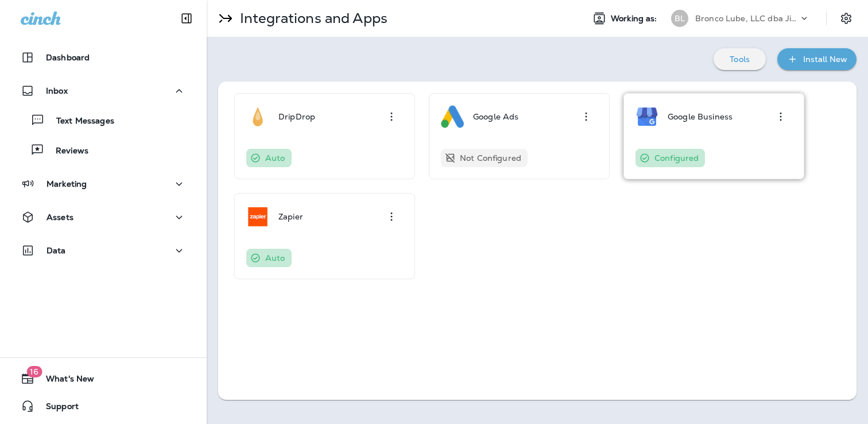 This screenshot has height=424, width=868. Describe the element at coordinates (670, 158) in the screenshot. I see `div: You have configured this integration` at that location.